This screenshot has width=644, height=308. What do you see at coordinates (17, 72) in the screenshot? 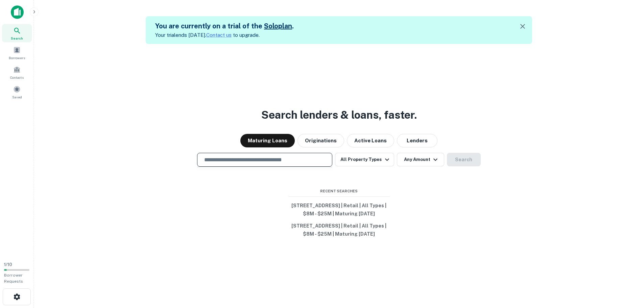
I see `a: Contacts` at bounding box center [17, 72].